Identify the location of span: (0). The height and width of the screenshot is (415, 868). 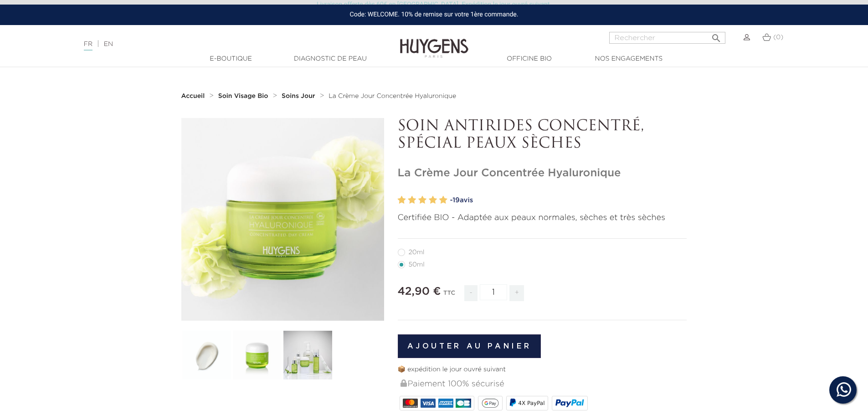
(778, 38).